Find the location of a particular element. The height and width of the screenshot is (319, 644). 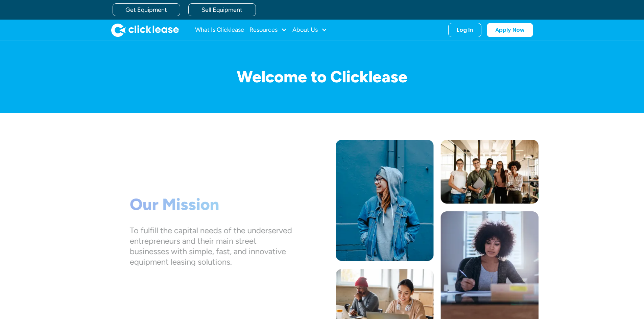

div: To fulfill the capital needs of the underserved entrepreneurs and their main street businesses wi... is located at coordinates (211, 246).